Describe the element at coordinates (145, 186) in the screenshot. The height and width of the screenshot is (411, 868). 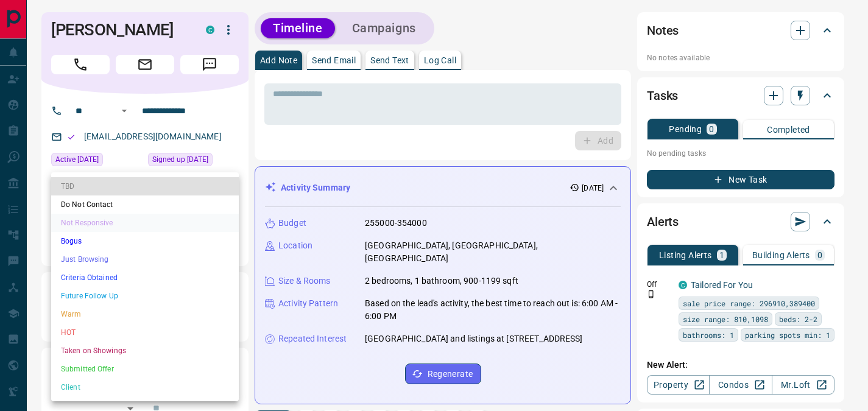
I see `li: TBD` at that location.